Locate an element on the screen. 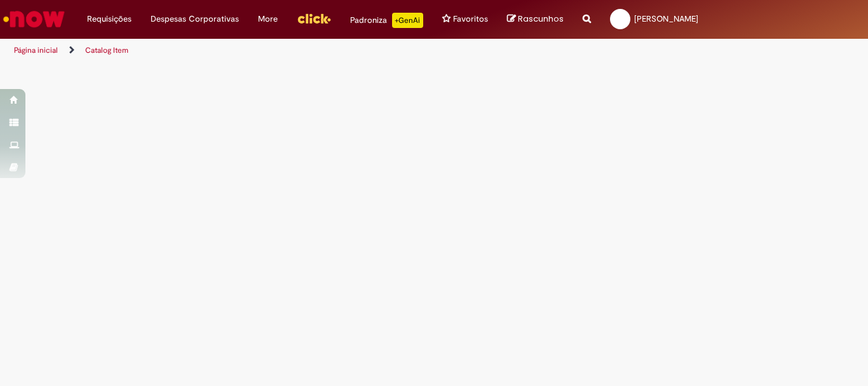  span: Despesas Corporativas is located at coordinates (195, 19).